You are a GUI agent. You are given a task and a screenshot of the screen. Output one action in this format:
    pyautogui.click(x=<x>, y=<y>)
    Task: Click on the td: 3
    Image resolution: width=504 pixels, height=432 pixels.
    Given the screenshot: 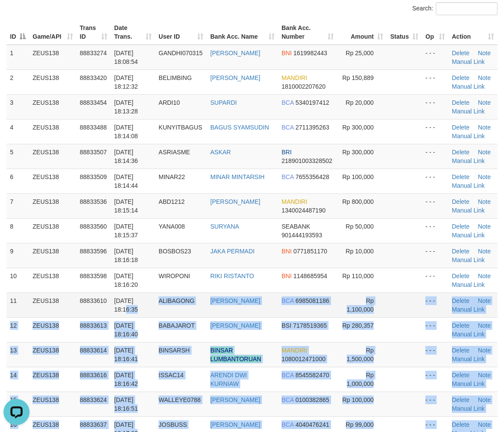 What is the action you would take?
    pyautogui.click(x=18, y=107)
    